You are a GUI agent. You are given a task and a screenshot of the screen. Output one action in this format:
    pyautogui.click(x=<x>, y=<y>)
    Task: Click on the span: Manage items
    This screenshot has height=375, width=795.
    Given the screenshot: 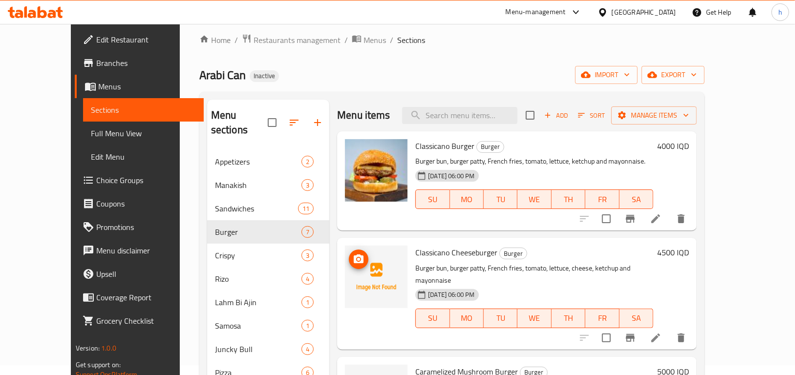 What is the action you would take?
    pyautogui.click(x=654, y=115)
    